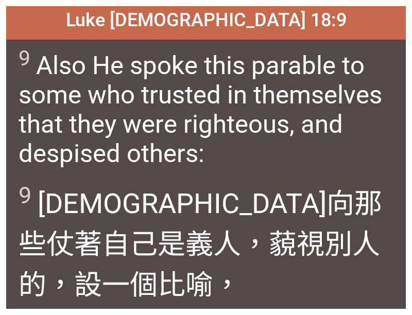 Image resolution: width=412 pixels, height=315 pixels. I want to click on wg1526: 義人, so click(199, 265).